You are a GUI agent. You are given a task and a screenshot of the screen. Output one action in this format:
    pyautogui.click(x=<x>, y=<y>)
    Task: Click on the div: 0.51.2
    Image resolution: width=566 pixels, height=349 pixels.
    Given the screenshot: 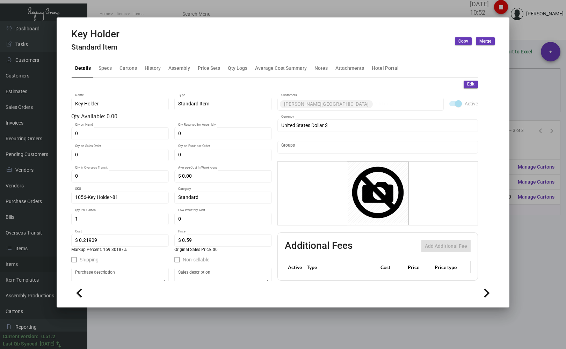 What is the action you would take?
    pyautogui.click(x=48, y=337)
    